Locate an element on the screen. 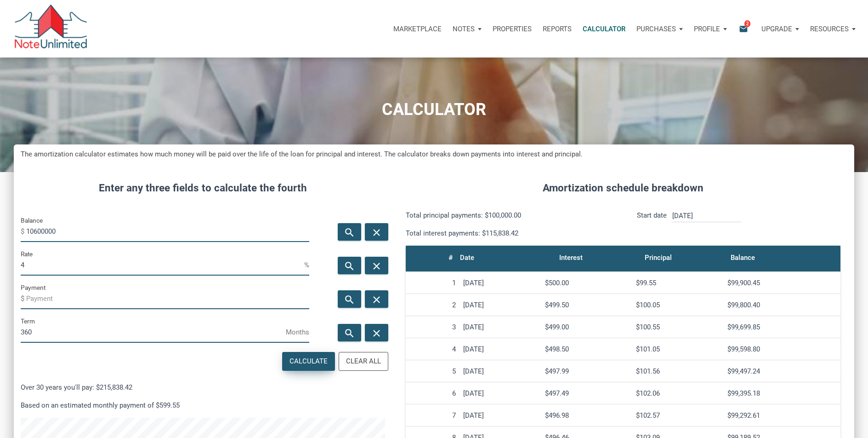 This screenshot has height=438, width=868. p: Based on an estimated monthly payment of $599.55 is located at coordinates (203, 405).